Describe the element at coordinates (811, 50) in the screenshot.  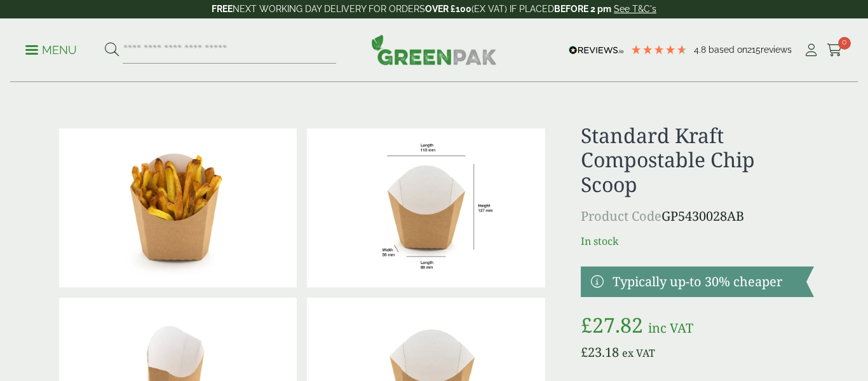
I see `i: My Account` at that location.